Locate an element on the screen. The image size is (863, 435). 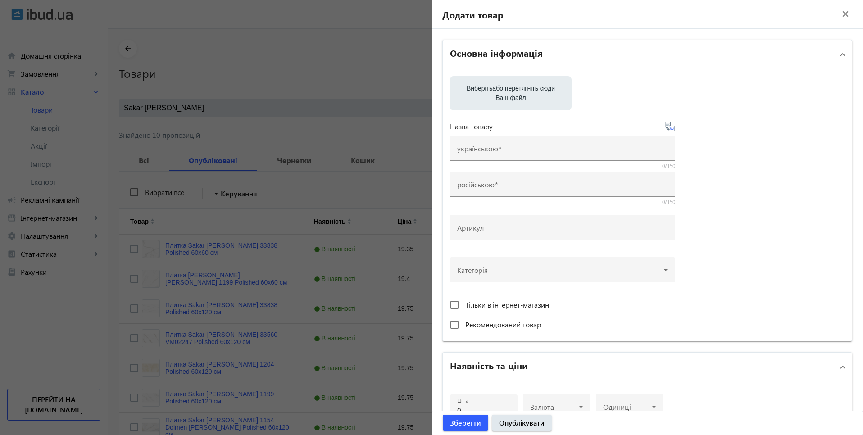
span: Зберегти is located at coordinates (465, 423).